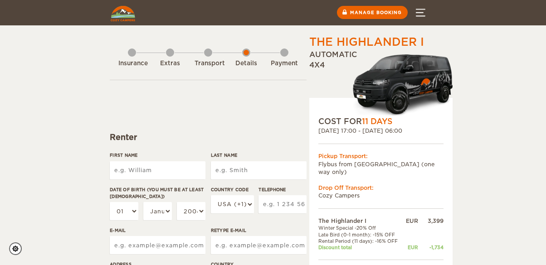  What do you see at coordinates (361, 221) in the screenshot?
I see `td: The Highlander I` at bounding box center [361, 221].